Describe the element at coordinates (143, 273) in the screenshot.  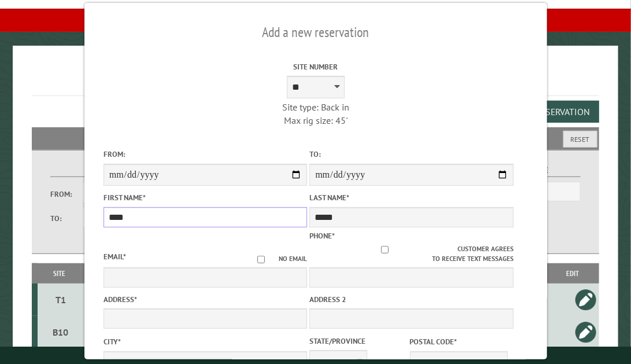
I see `th: Dates` at that location.